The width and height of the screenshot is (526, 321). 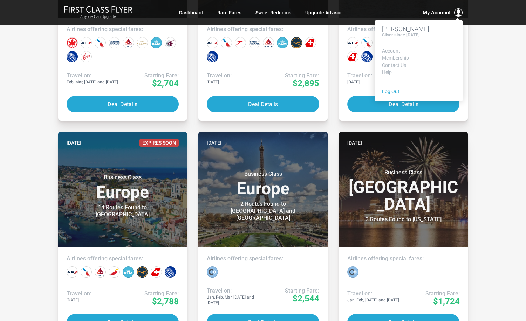 What do you see at coordinates (114, 272) in the screenshot?
I see `div: Iberia` at bounding box center [114, 272].